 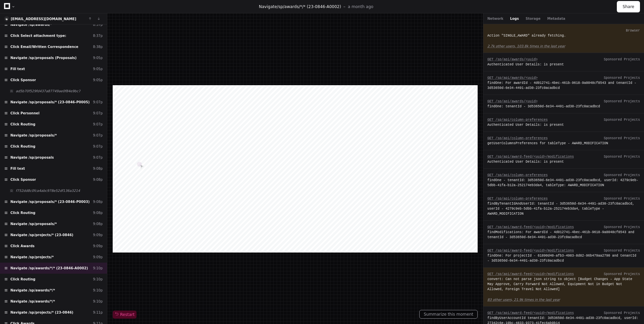 I want to click on div: convert: Can not parse json string to object [Budget Changes - App State May Approve, Carry Forwa..., so click(x=564, y=284).